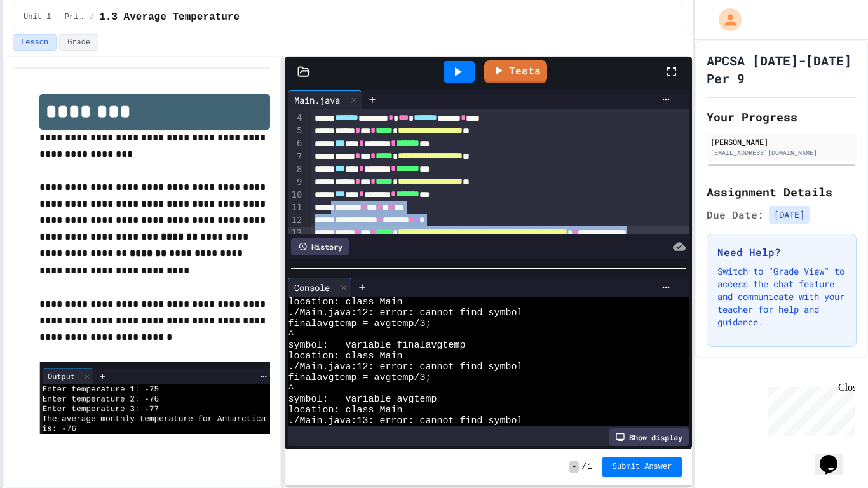 This screenshot has width=868, height=488. Describe the element at coordinates (320, 247) in the screenshot. I see `div: History` at that location.